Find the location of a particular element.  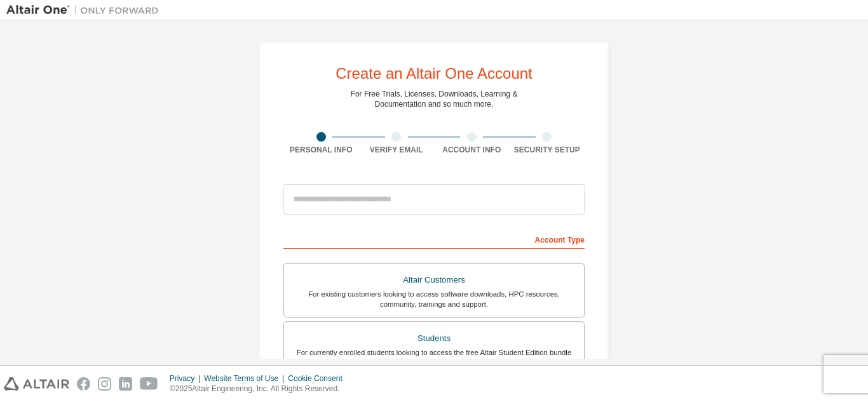

div: For existing customers looking to access software downloads, HPC resources, community, trainings ... is located at coordinates (434, 299).